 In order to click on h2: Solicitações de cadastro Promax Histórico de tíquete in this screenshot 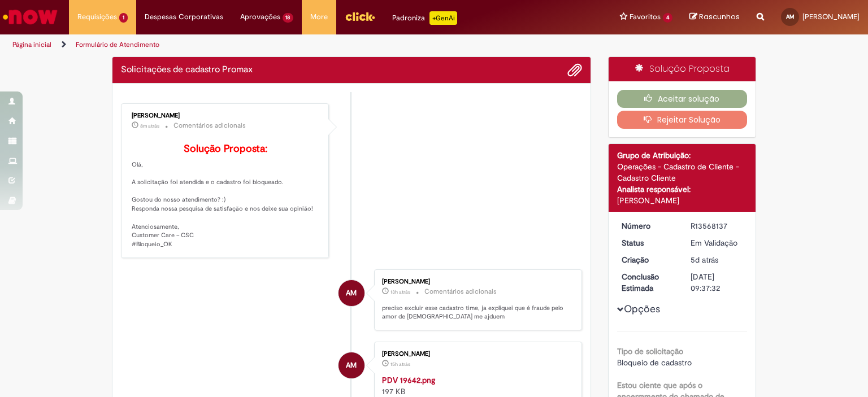, I will do `click(186, 70)`.